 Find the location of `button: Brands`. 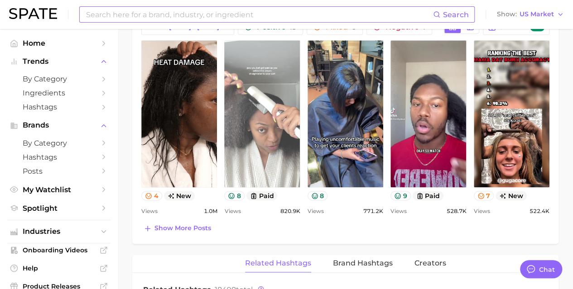

button: Brands is located at coordinates (59, 125).